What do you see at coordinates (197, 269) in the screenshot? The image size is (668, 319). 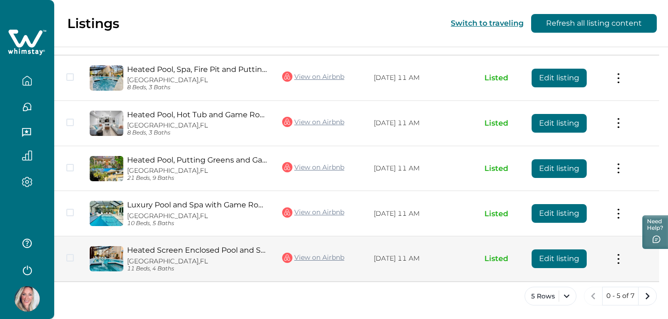 I see `p: 11 Beds, 4 Baths` at bounding box center [197, 269].